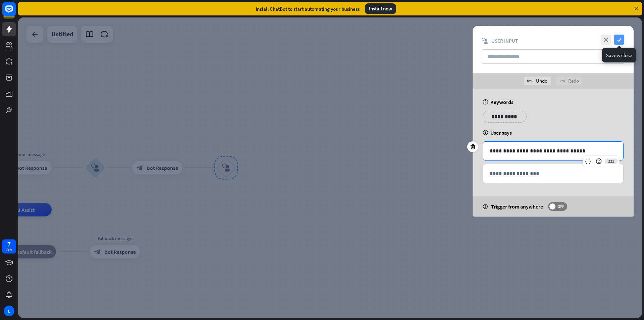  Describe the element at coordinates (9, 249) in the screenshot. I see `div: days` at that location.